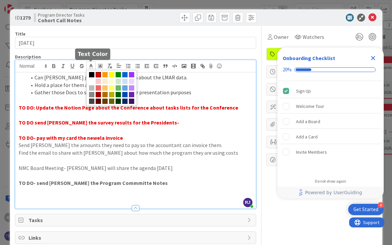  Describe the element at coordinates (61, 20) in the screenshot. I see `b: Cohort Call Notes` at that location.